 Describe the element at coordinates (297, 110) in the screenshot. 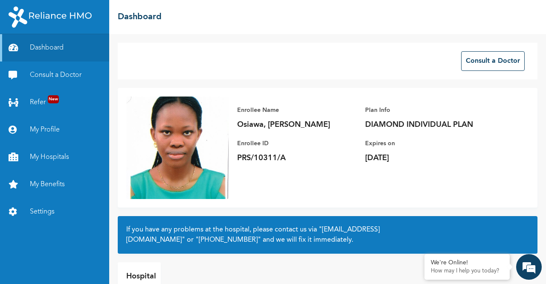

I see `p: Enrollee Name` at that location.